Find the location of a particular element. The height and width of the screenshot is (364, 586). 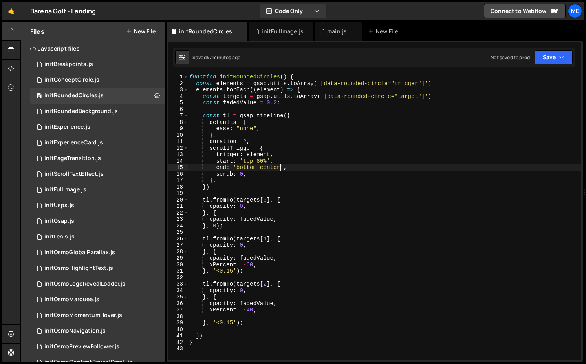

div: 17023/47337.js is located at coordinates (97, 80).